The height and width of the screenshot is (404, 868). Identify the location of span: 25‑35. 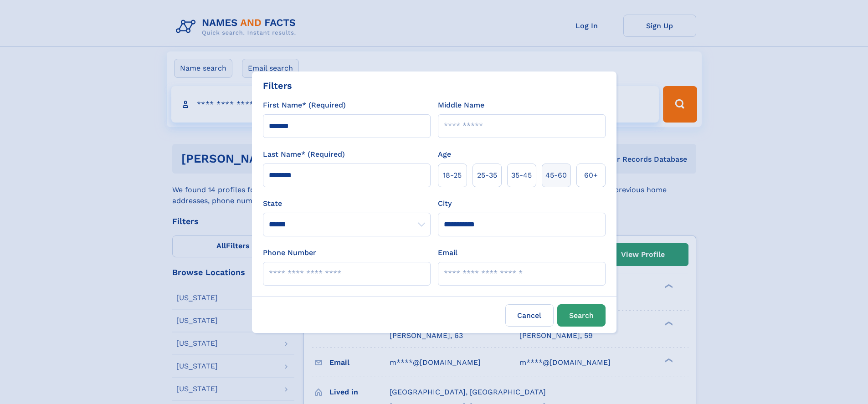
(487, 175).